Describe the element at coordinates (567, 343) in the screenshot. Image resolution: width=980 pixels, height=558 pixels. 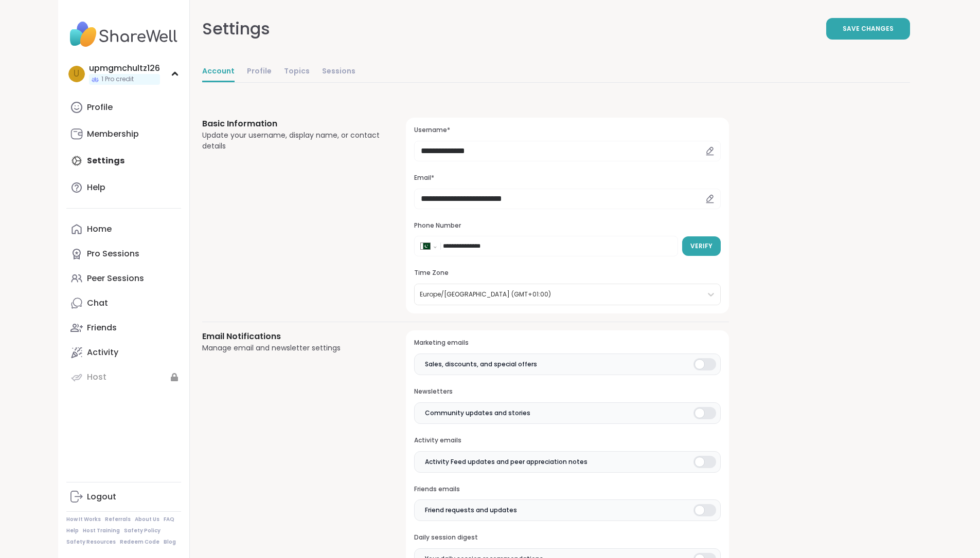
I see `h3: Marketing emails` at that location.